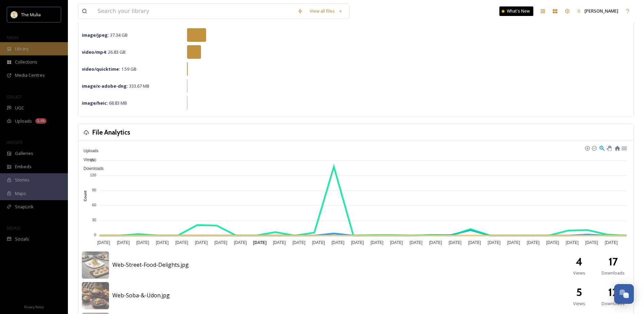 This screenshot has height=314, width=644. What do you see at coordinates (105, 86) in the screenshot?
I see `strong: image/x-adobe-dng :` at bounding box center [105, 86].